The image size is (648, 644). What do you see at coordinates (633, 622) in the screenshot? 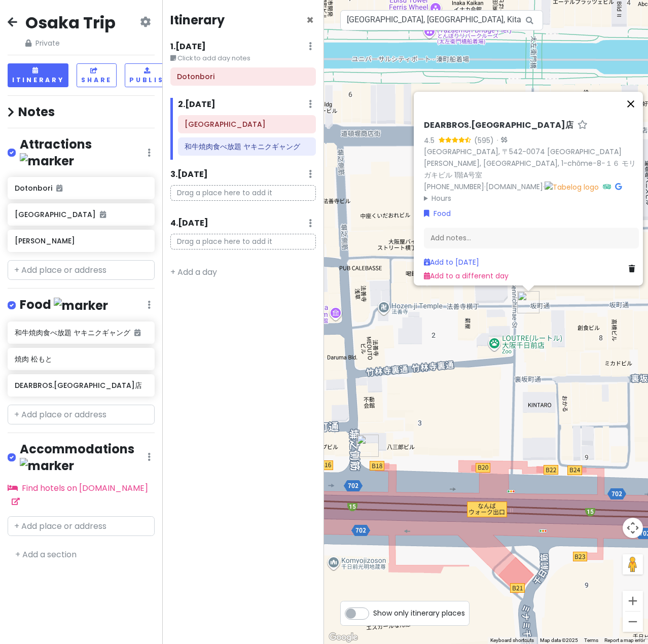
I see `button: Zoom out` at bounding box center [633, 622].